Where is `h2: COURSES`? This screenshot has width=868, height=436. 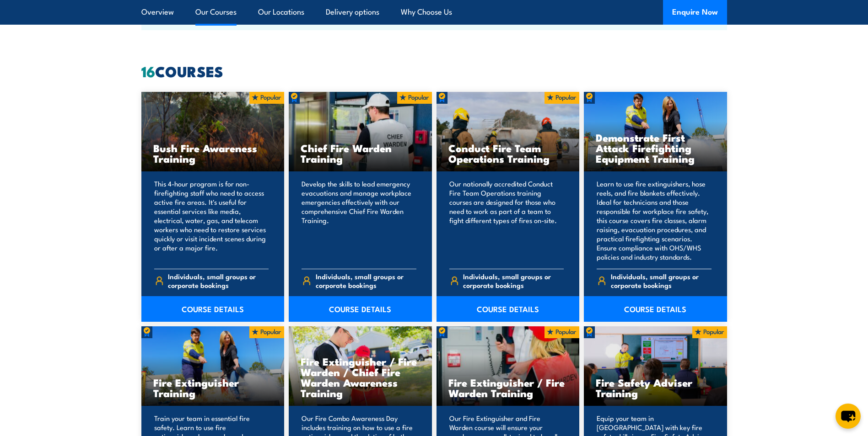
h2: COURSES is located at coordinates (434, 71).